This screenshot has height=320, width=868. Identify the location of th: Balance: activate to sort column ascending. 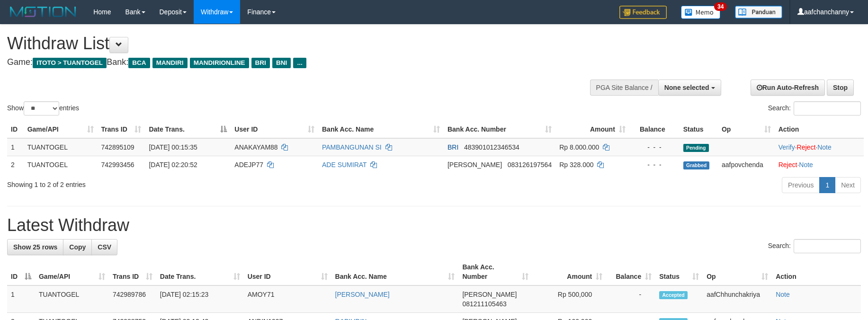
(631, 272).